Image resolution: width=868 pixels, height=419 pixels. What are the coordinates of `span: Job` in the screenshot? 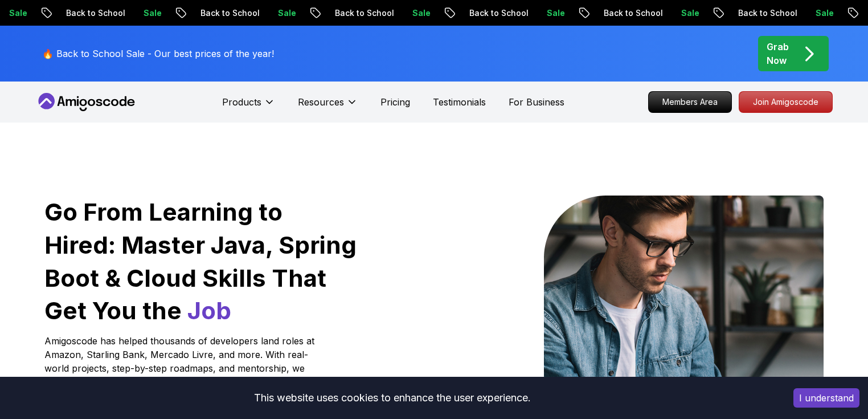 It's located at (209, 310).